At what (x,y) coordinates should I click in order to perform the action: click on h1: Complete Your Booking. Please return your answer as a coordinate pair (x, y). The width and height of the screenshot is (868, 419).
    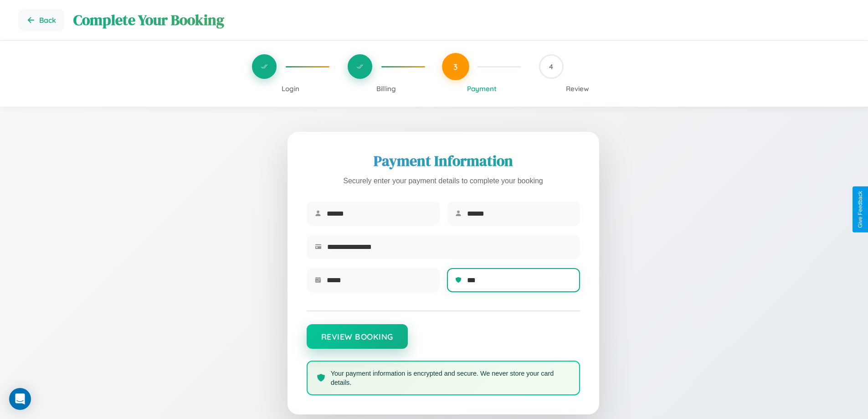
    Looking at the image, I should click on (462, 20).